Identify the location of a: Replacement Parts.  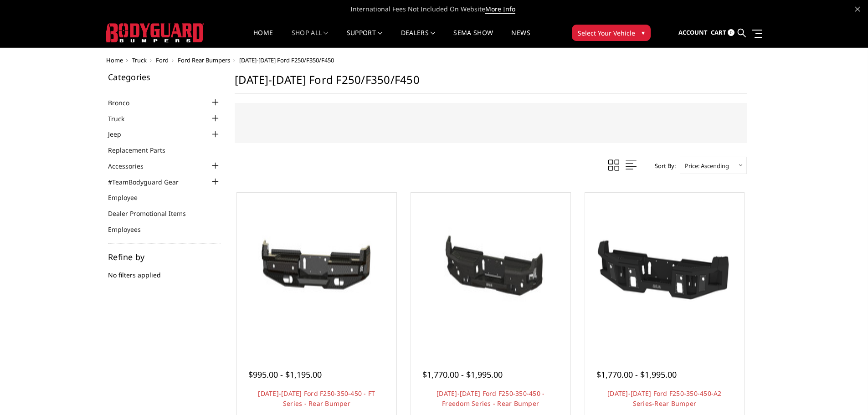
(142, 150).